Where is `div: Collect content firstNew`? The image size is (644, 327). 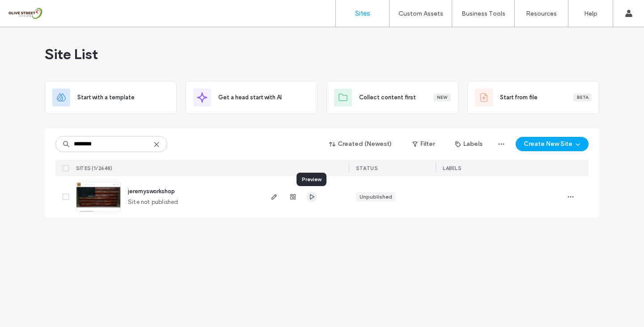
div: Collect content firstNew is located at coordinates (392, 97).